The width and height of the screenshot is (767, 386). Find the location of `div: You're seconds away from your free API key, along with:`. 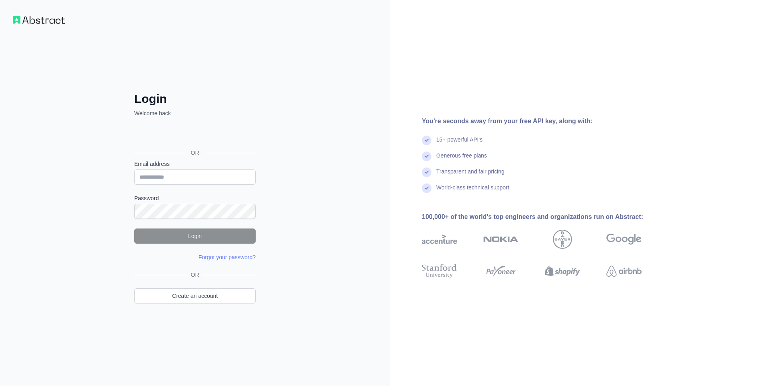

div: You're seconds away from your free API key, along with: is located at coordinates (544, 121).